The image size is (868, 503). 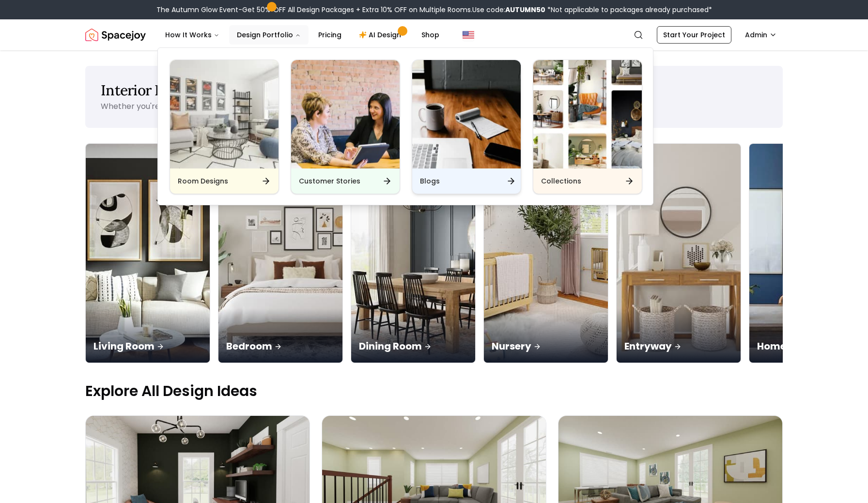 I want to click on p: Entryway, so click(x=679, y=347).